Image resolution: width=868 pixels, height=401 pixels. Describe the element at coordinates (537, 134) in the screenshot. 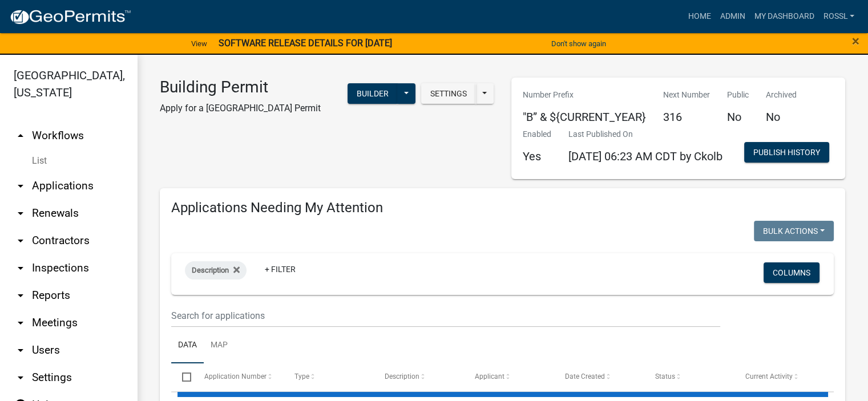

I see `p: Enabled` at that location.